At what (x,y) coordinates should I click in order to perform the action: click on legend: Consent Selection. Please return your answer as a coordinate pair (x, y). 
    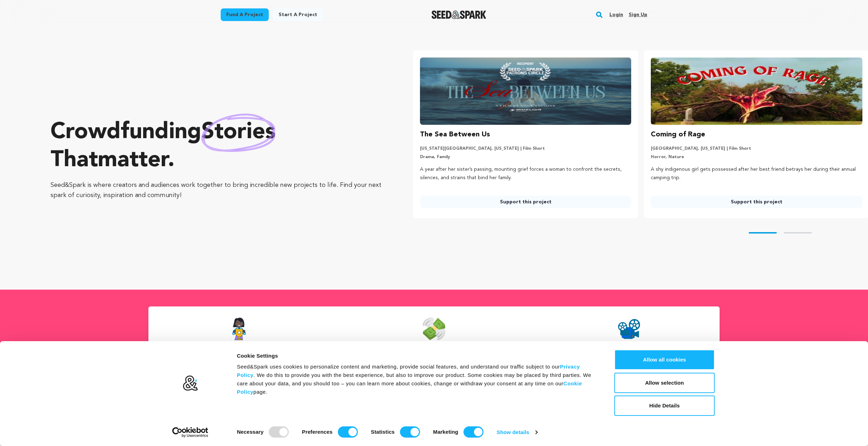
    Looking at the image, I should click on (236, 424).